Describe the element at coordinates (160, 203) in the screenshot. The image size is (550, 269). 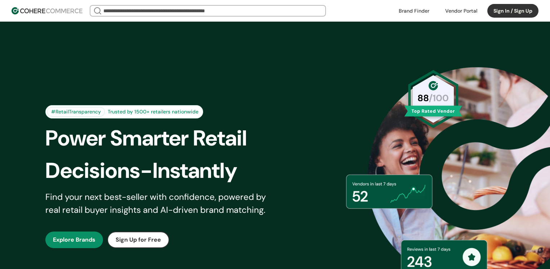
I see `div: Find your next best-seller with confidence, powered by real retail buyer insights and AI-driven b...` at that location.